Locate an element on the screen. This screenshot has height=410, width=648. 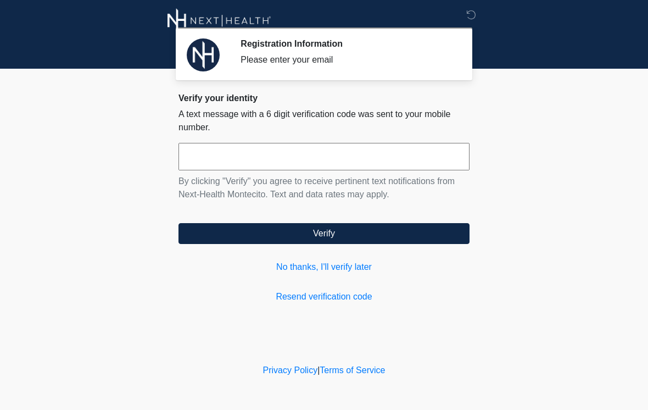
a: Privacy Policy is located at coordinates (291, 370).